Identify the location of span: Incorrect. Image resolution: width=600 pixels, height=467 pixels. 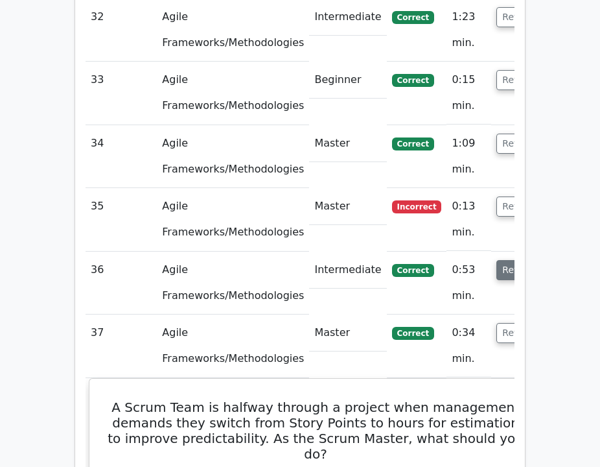
(417, 207).